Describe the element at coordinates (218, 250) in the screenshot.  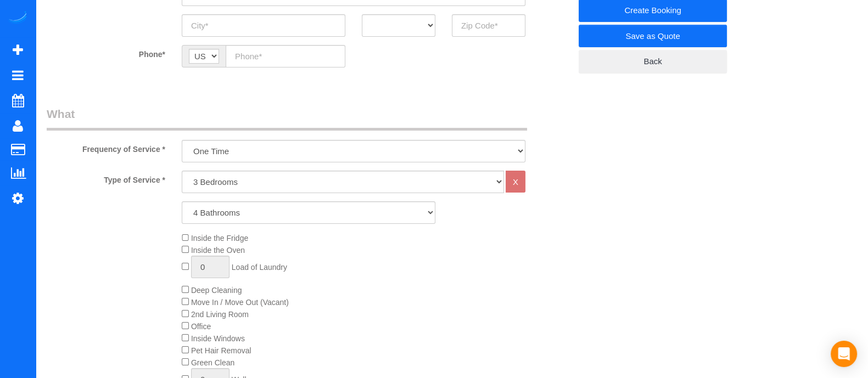
I see `span: Inside the Oven` at that location.